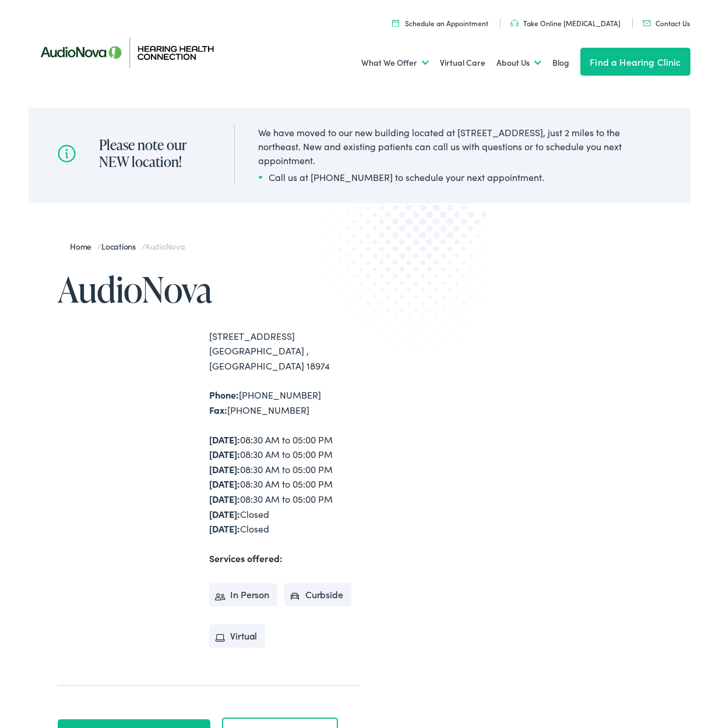  What do you see at coordinates (395, 63) in the screenshot?
I see `a: What We Offer` at bounding box center [395, 63].